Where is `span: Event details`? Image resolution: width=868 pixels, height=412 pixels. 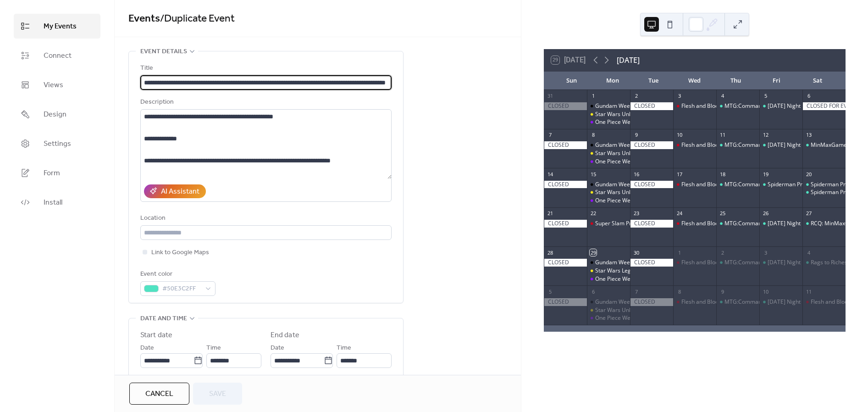 span: Event details is located at coordinates (164, 52).